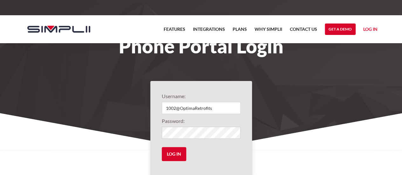 The height and width of the screenshot is (175, 402). Describe the element at coordinates (268, 31) in the screenshot. I see `a: Why Simplii` at that location.